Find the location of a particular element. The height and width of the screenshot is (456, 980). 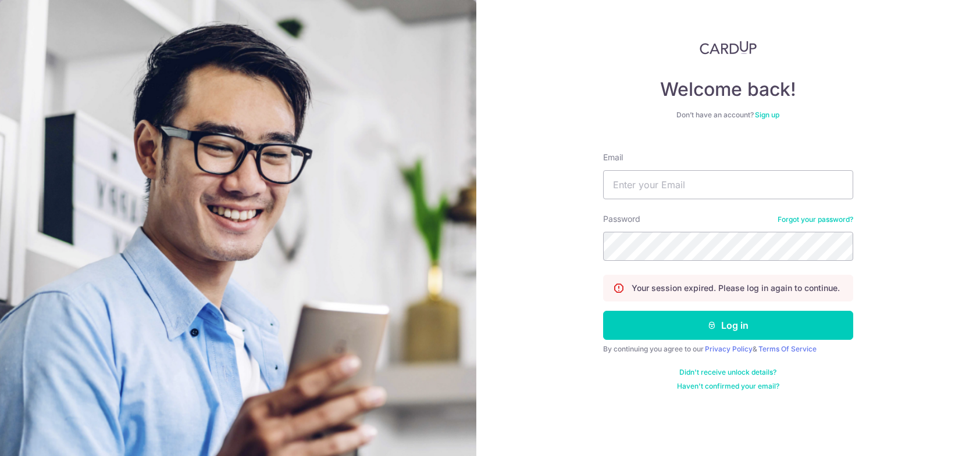

a: Didn't receive unlock details? is located at coordinates (727, 372).